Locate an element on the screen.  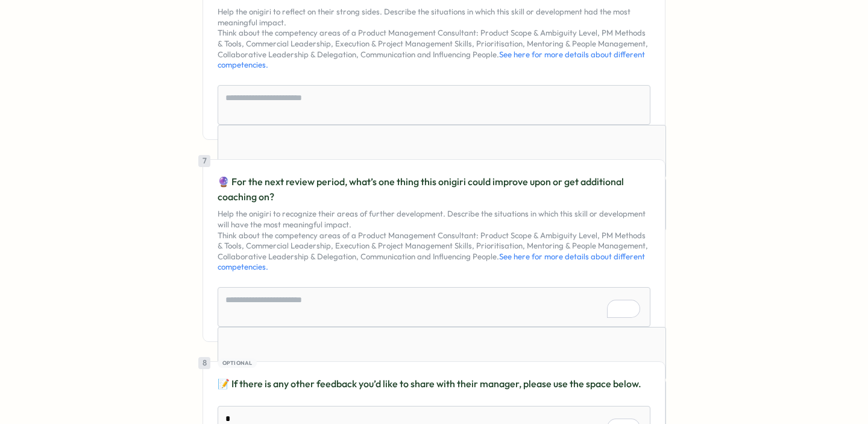
p: 📝 If there is any other feedback you’d like to share with their manager, please use the space below. is located at coordinates (434, 384).